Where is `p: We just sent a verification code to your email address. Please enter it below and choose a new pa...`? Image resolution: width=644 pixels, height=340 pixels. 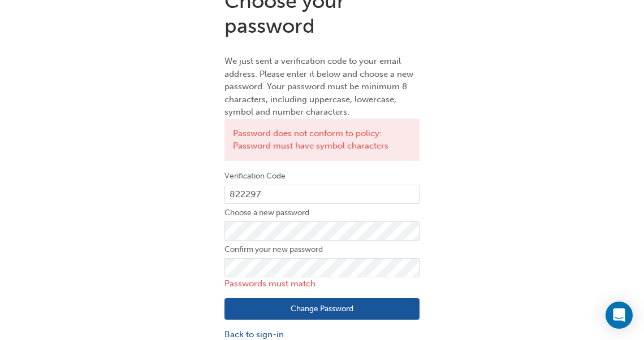 p: We just sent a verification code to your email address. Please enter it below and choose a new pa... is located at coordinates (322, 86).